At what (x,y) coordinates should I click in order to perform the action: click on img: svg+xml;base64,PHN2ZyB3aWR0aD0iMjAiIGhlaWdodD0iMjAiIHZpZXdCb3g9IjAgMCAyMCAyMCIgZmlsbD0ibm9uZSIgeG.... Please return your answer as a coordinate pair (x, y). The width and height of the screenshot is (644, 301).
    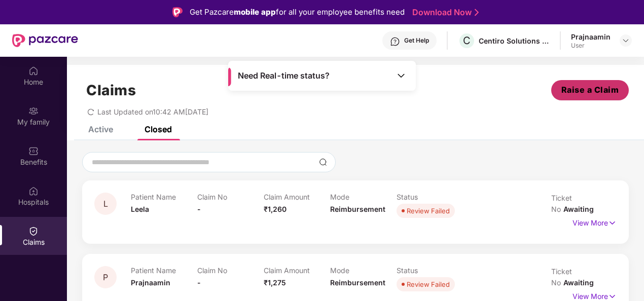
    Looking at the image, I should click on (34, 111).